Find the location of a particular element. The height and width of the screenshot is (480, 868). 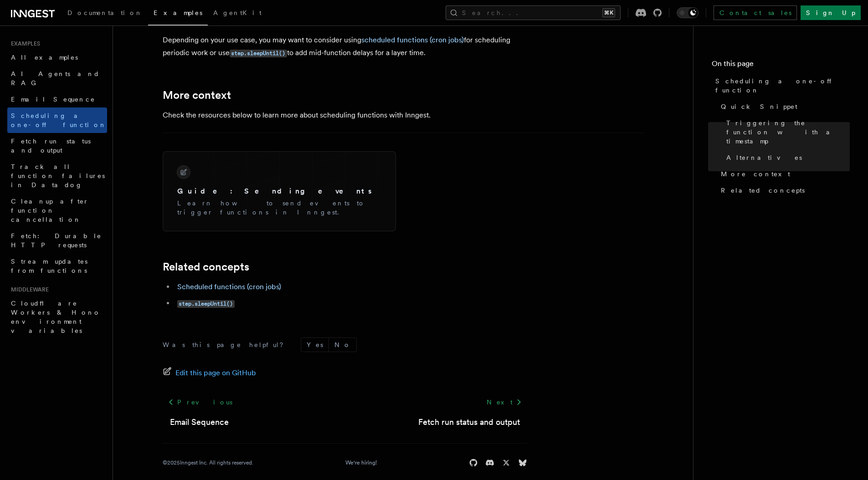

span: Related concepts is located at coordinates (762, 190).